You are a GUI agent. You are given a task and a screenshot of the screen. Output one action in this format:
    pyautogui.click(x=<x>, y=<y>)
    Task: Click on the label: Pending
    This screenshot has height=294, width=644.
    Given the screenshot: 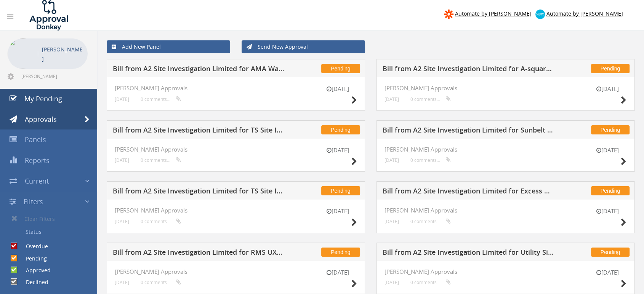 What is the action you would take?
    pyautogui.click(x=32, y=258)
    